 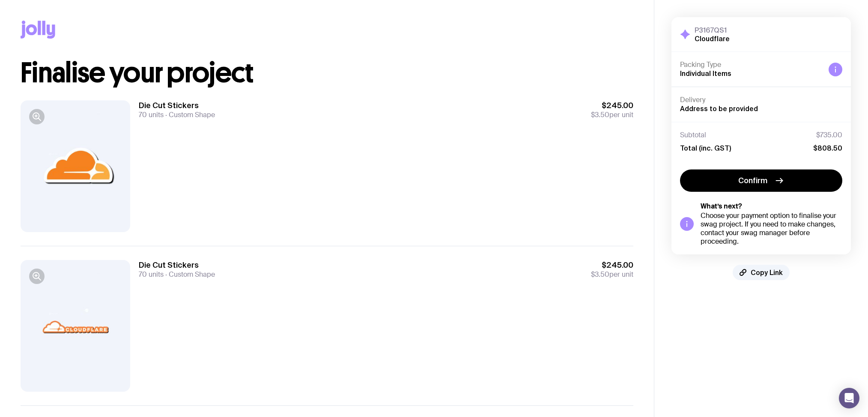 I want to click on span: Total (inc. GST), so click(x=705, y=148).